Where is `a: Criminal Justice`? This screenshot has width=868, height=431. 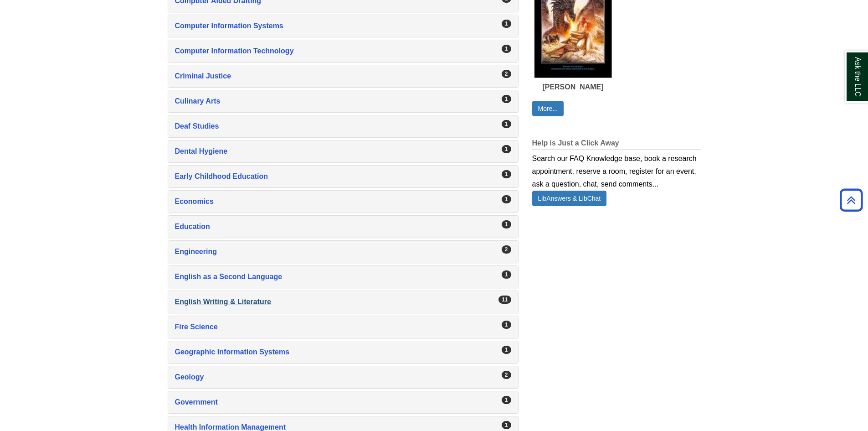
a: Criminal Justice is located at coordinates (344, 76).